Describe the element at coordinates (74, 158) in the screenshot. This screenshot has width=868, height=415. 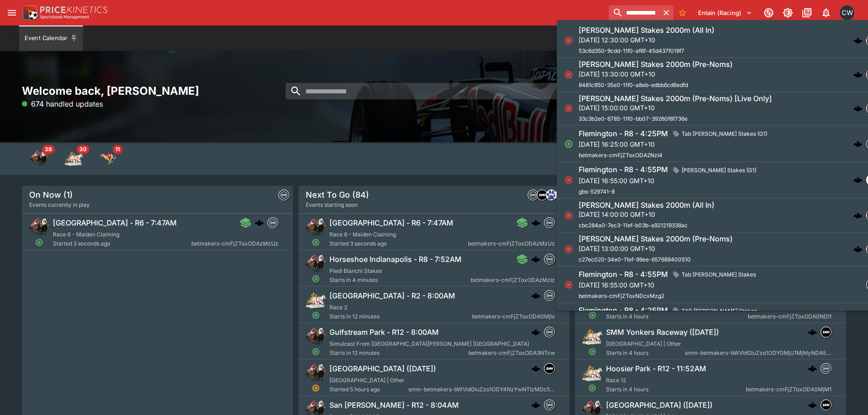
I see `div: Event type filters` at that location.